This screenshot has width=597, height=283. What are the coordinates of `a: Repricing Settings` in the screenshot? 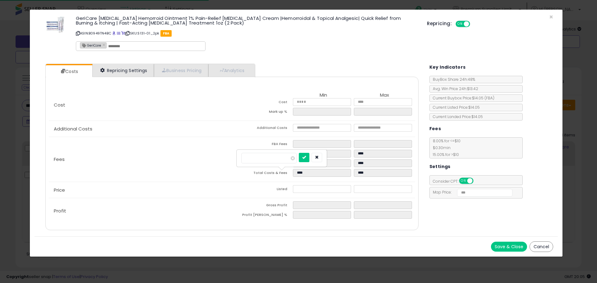 It's located at (123, 70).